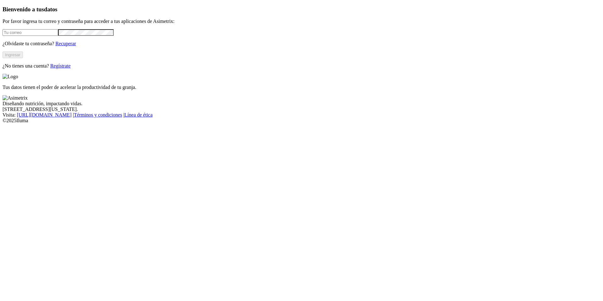 The height and width of the screenshot is (301, 603). Describe the element at coordinates (301, 21) in the screenshot. I see `p: Por favor ingresa tu correo y contraseña para acceder a tus aplicaciones de Asimetrix:` at that location.